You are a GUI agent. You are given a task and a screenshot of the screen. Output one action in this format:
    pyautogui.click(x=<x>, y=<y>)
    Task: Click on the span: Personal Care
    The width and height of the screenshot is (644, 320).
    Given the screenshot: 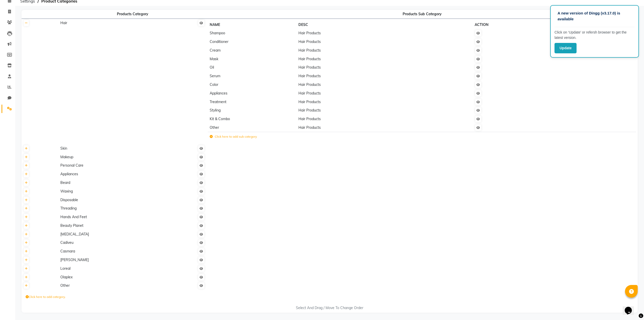 What is the action you would take?
    pyautogui.click(x=72, y=165)
    